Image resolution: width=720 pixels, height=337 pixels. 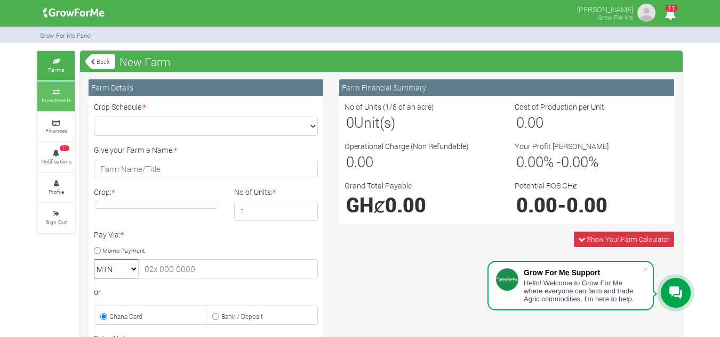 What do you see at coordinates (109, 235) in the screenshot?
I see `label: Pay Via:` at bounding box center [109, 235].